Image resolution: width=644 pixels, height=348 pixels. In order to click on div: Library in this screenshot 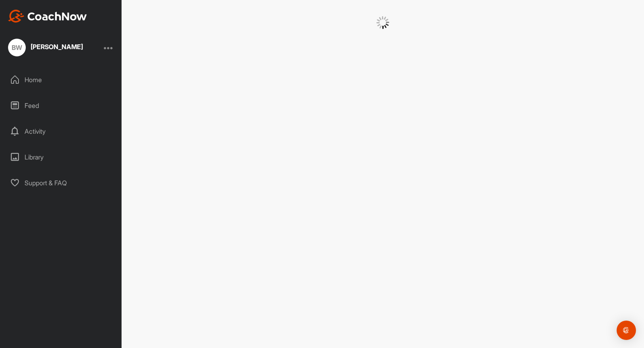, I will do `click(61, 157)`.